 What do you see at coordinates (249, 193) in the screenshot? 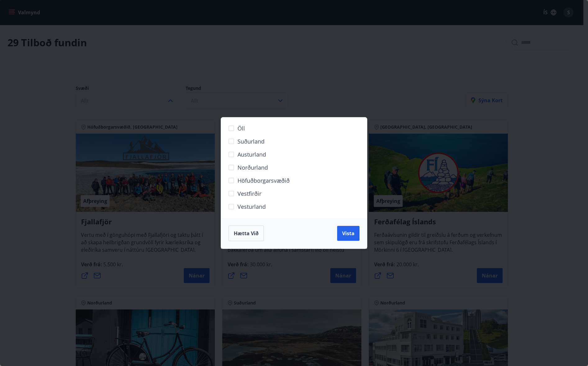
I see `span: Vestfirðir` at bounding box center [249, 193].